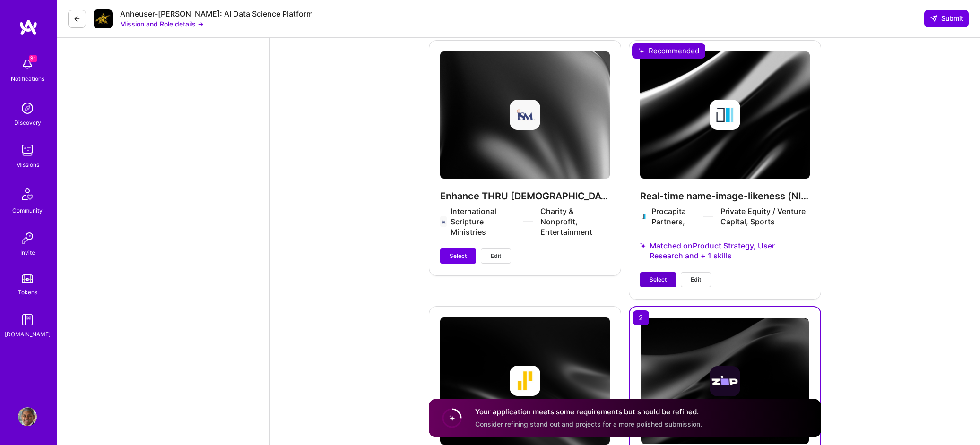 This screenshot has width=980, height=445. I want to click on i: icon SendLight, so click(933, 18).